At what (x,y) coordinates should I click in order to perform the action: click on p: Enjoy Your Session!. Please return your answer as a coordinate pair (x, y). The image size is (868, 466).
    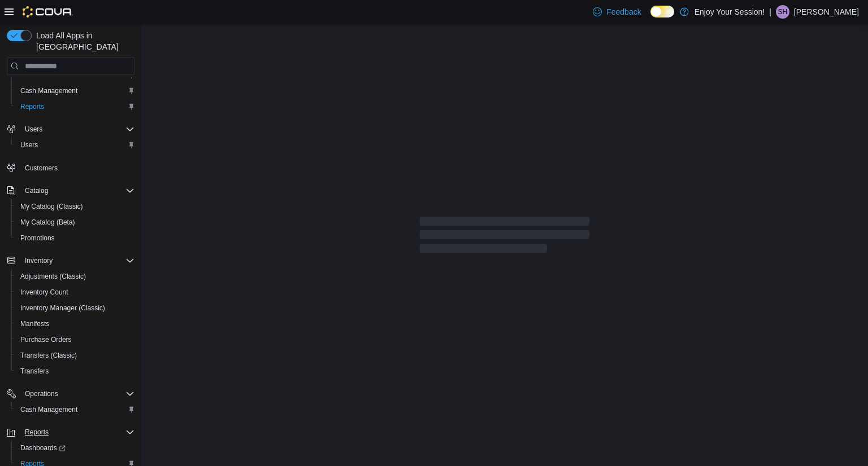
    Looking at the image, I should click on (730, 12).